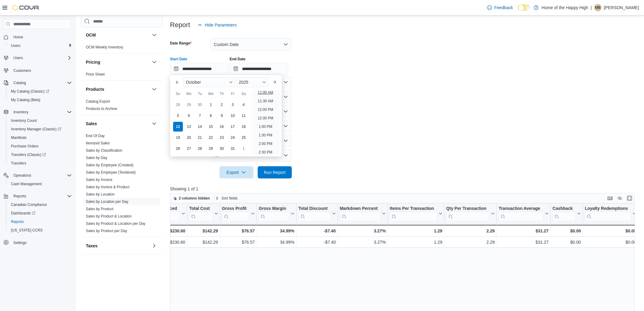 The width and height of the screenshot is (644, 311). What do you see at coordinates (98, 101) in the screenshot?
I see `span: Catalog Export` at bounding box center [98, 101].